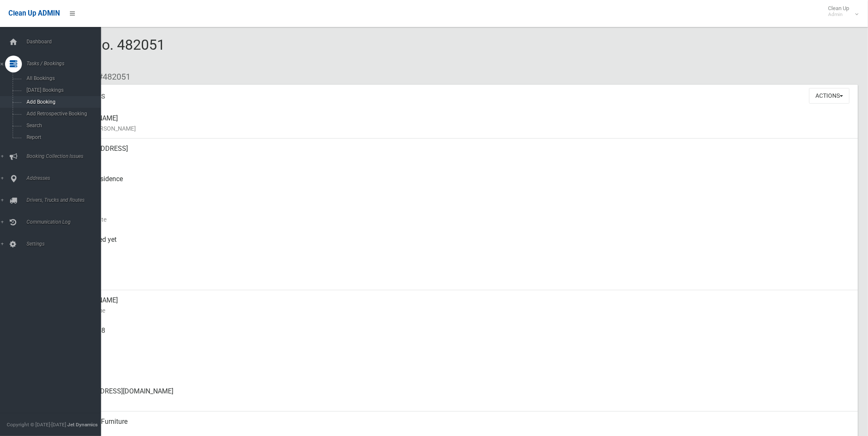  Describe the element at coordinates (34, 13) in the screenshot. I see `span: Clean Up ADMIN` at that location.